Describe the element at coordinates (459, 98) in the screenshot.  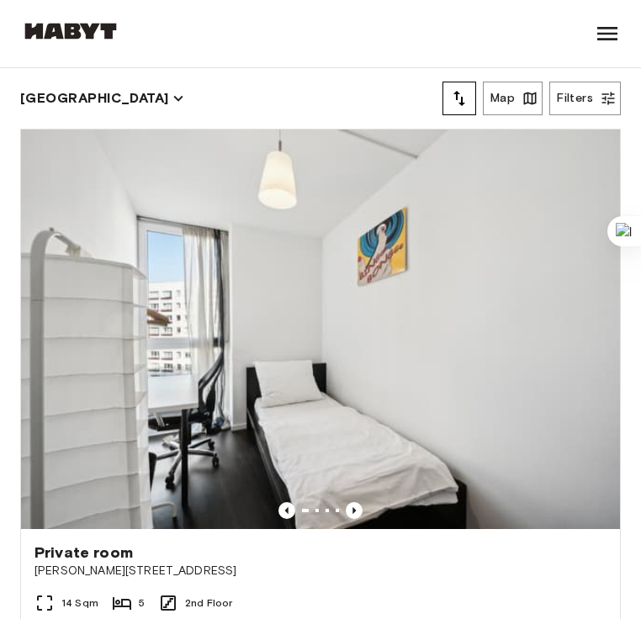
I see `button: tune` at that location.